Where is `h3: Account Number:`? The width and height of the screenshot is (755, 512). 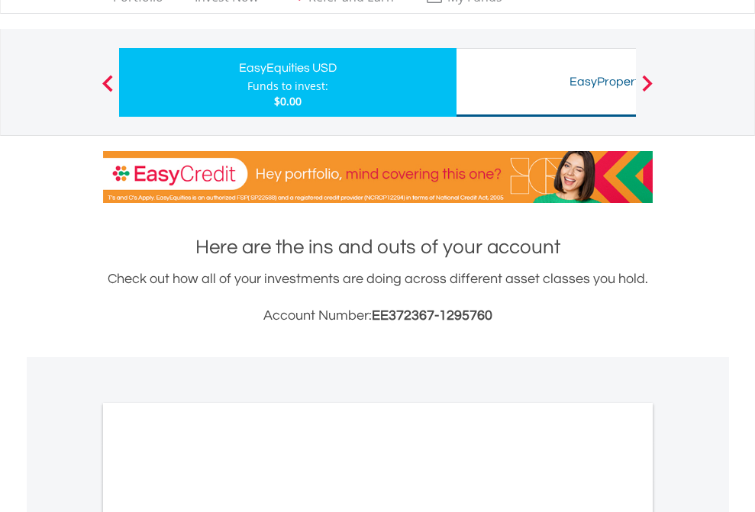 h3: Account Number: is located at coordinates (378, 316).